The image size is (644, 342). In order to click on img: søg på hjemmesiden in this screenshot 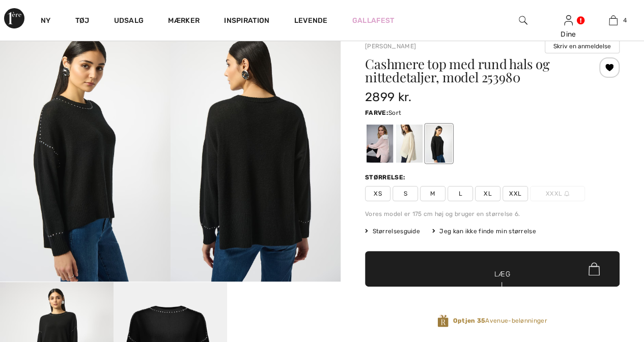, I will do `click(523, 20)`.